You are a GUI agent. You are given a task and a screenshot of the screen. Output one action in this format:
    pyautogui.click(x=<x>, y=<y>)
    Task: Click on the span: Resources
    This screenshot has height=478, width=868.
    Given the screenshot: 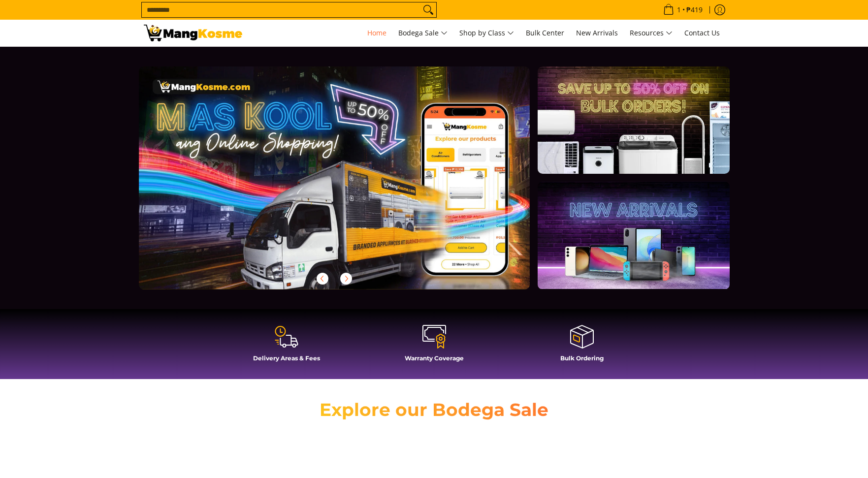 What is the action you would take?
    pyautogui.click(x=651, y=33)
    